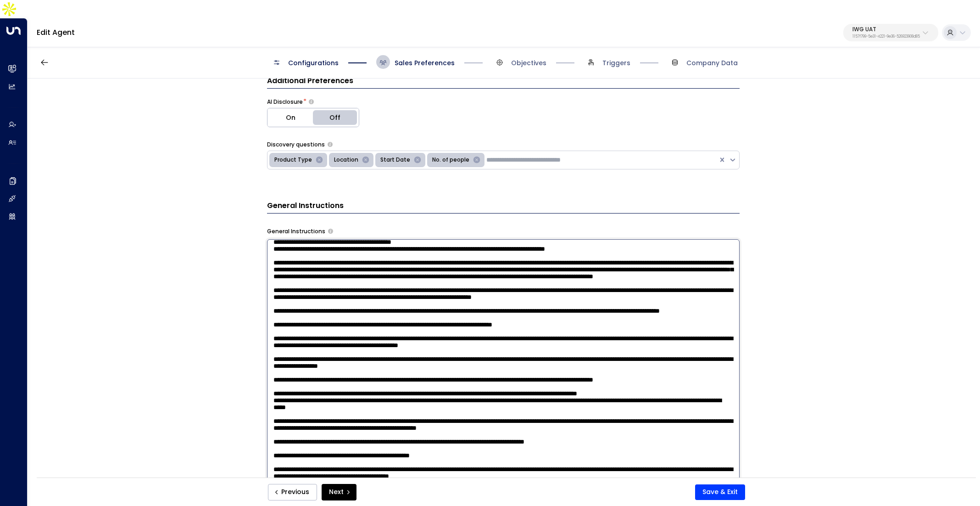  I want to click on div: Start Date, so click(394, 160).